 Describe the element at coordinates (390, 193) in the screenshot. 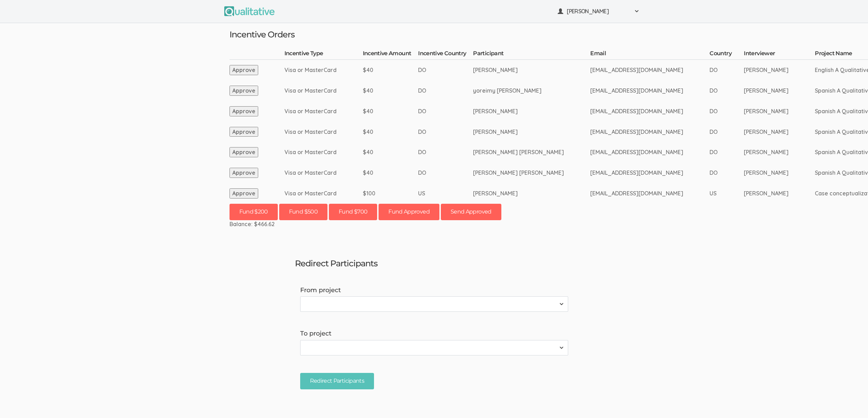

I see `td: $100` at that location.